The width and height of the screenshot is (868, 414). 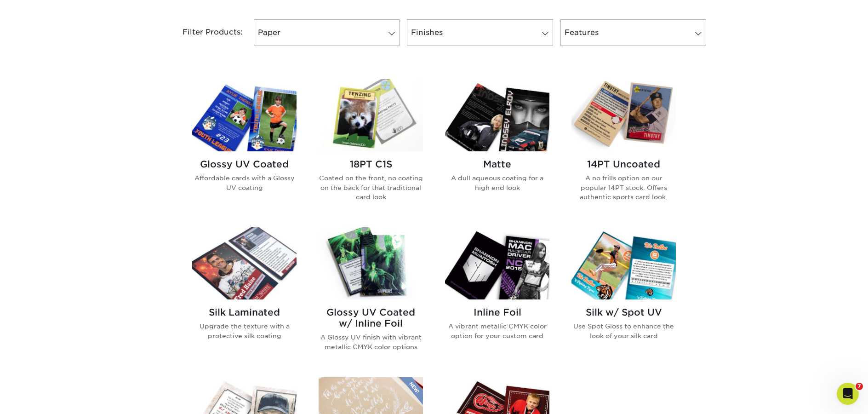 What do you see at coordinates (498, 182) in the screenshot?
I see `p: A dull aqueous coating for a high end look` at bounding box center [498, 182].